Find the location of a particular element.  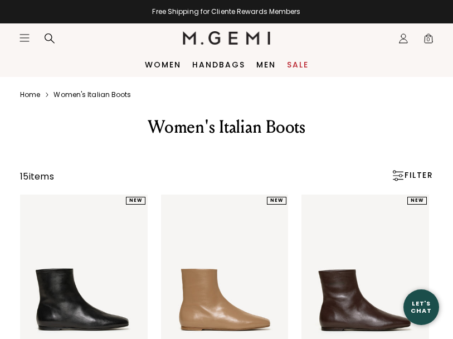

a: Sale is located at coordinates (297, 65).